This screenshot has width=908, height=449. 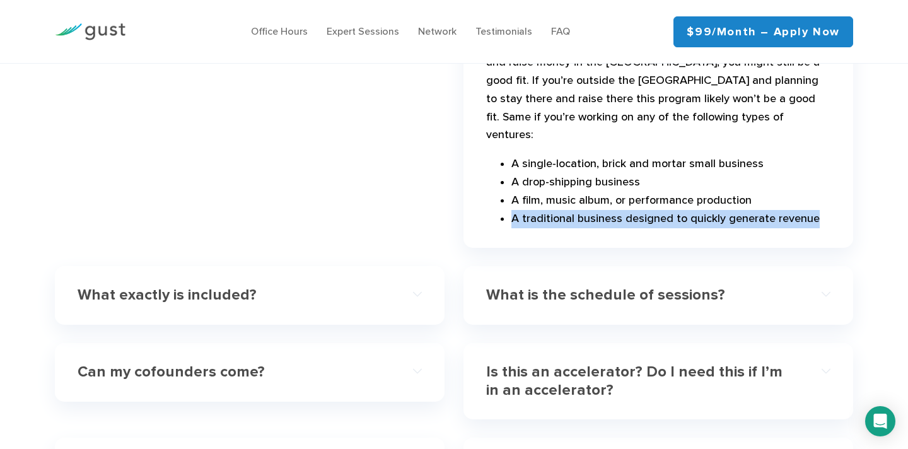 I want to click on a: Testimonials, so click(x=504, y=31).